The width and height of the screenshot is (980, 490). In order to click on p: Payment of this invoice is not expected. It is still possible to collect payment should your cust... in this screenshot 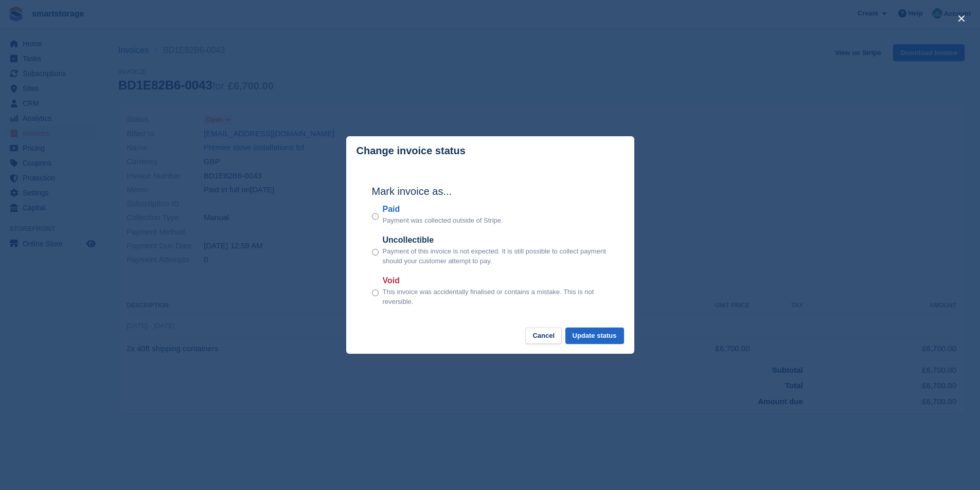, I will do `click(495, 257)`.